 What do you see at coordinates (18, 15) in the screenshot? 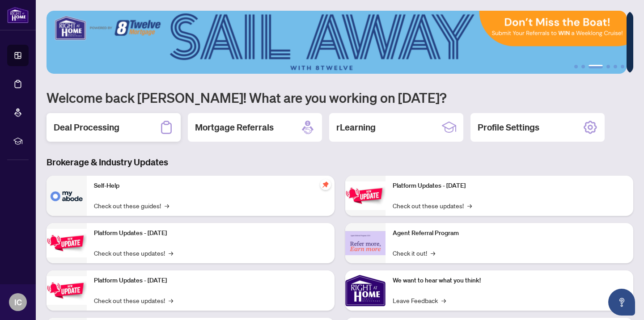
I see `img: logo` at bounding box center [18, 15].